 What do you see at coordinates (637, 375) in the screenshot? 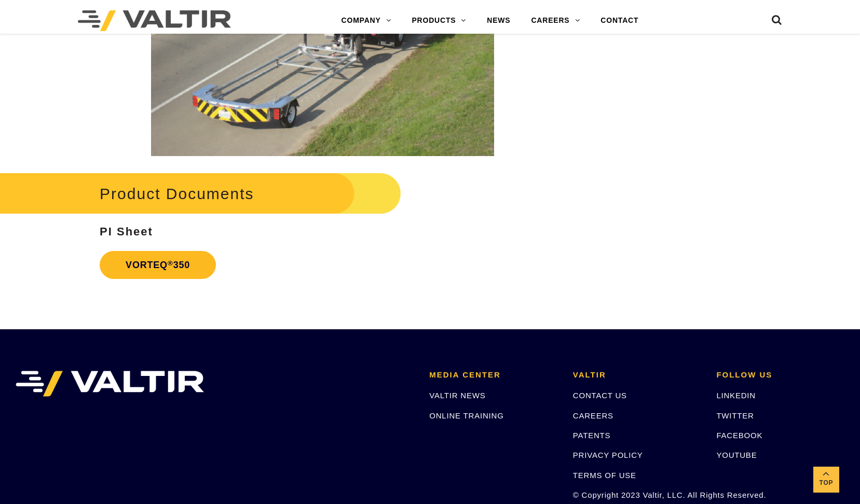
I see `h2: VALTIR` at bounding box center [637, 375].